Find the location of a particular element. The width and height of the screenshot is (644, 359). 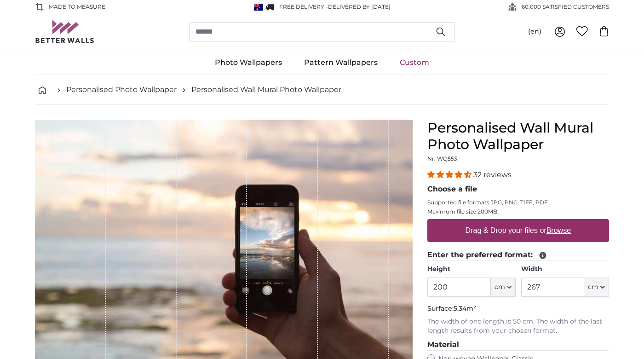

p: Maximum file size 200MB. is located at coordinates (518, 211).